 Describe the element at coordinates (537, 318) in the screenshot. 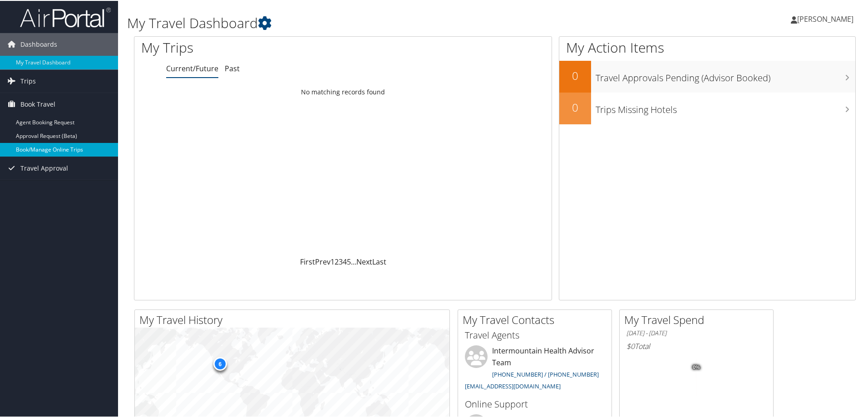

I see `h2: My Travel Contacts` at that location.